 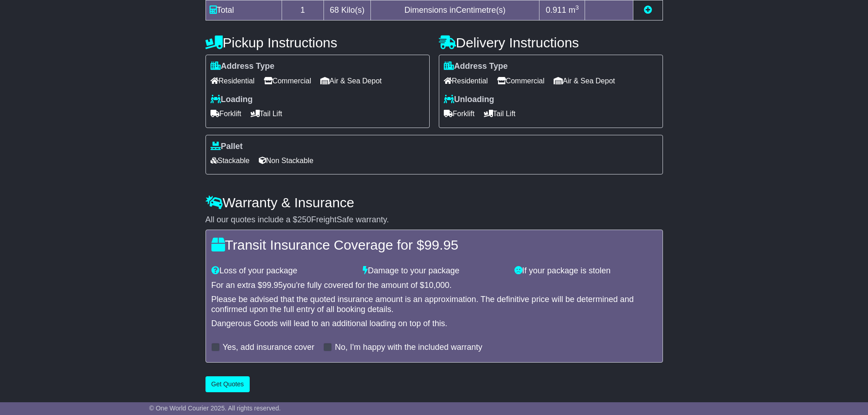 What do you see at coordinates (585, 271) in the screenshot?
I see `div: If your package is stolen` at bounding box center [585, 271].